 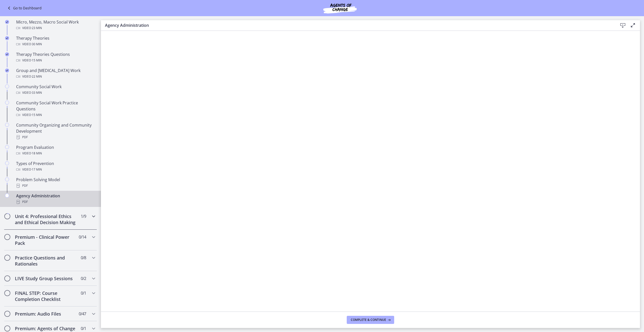 What do you see at coordinates (45, 278) in the screenshot?
I see `h2: LIVE Study Group Sessions` at bounding box center [45, 278].